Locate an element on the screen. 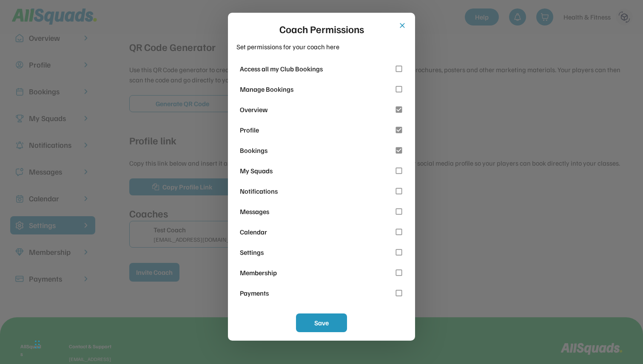  div: Coach Permissions is located at coordinates (322, 29).